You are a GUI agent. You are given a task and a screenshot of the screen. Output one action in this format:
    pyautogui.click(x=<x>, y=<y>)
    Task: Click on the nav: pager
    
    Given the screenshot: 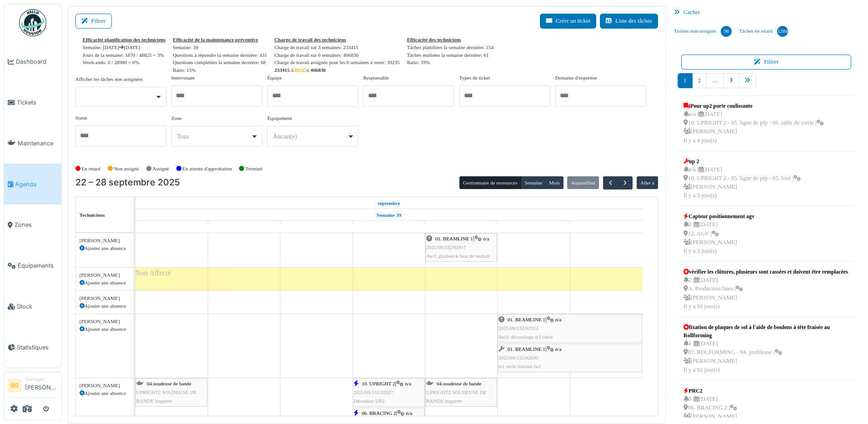 What is the action you would take?
    pyautogui.click(x=766, y=84)
    